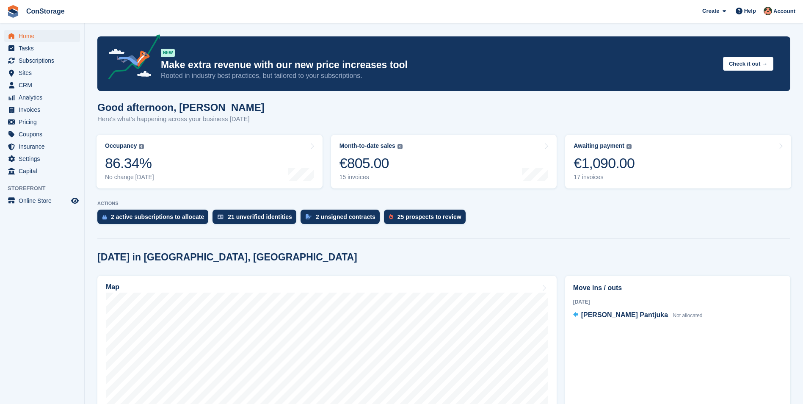  Describe the element at coordinates (678, 288) in the screenshot. I see `h2: Move ins / outs` at that location.